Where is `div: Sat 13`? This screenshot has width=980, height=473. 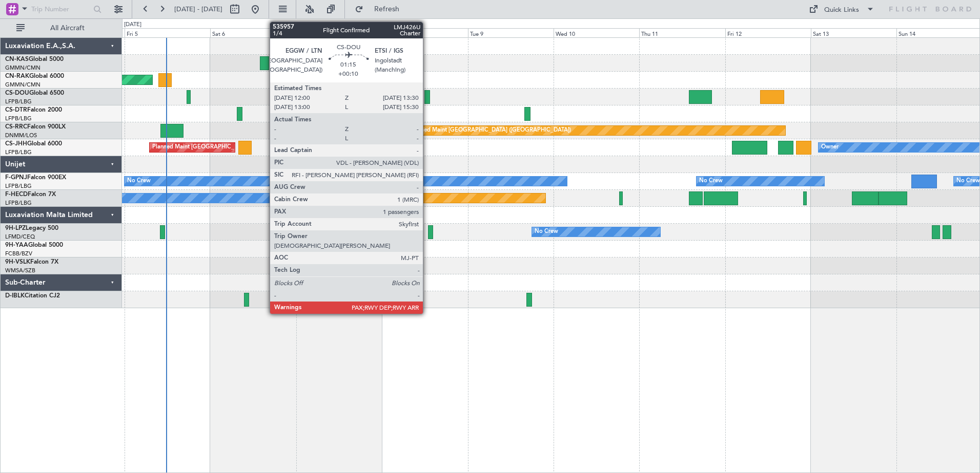
div: Sat 13 is located at coordinates (853, 33).